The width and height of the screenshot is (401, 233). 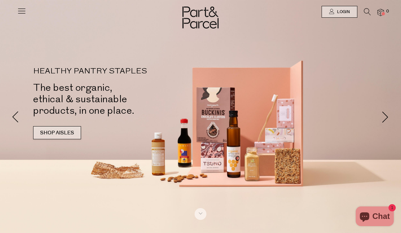 I want to click on span: Login, so click(x=343, y=12).